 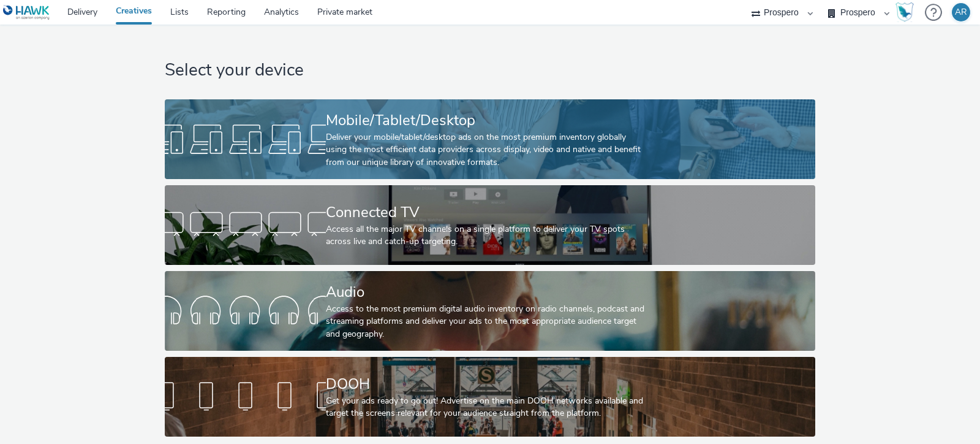 What do you see at coordinates (490, 396) in the screenshot?
I see `a: DOOHGet your ads ready to go out! Advertise on the main DOOH networks available and target the sc...` at bounding box center [490, 396].